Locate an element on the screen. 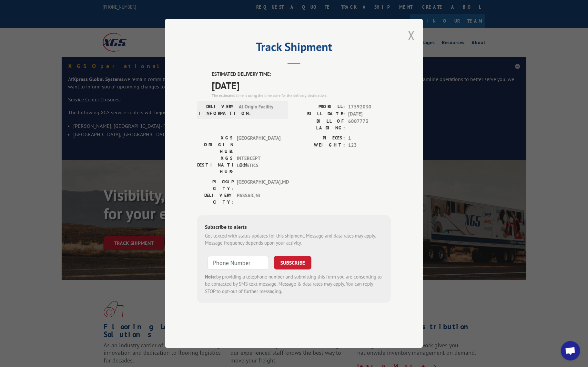 The width and height of the screenshot is (588, 367). label: XGS ORIGIN HUB: is located at coordinates (215, 144).